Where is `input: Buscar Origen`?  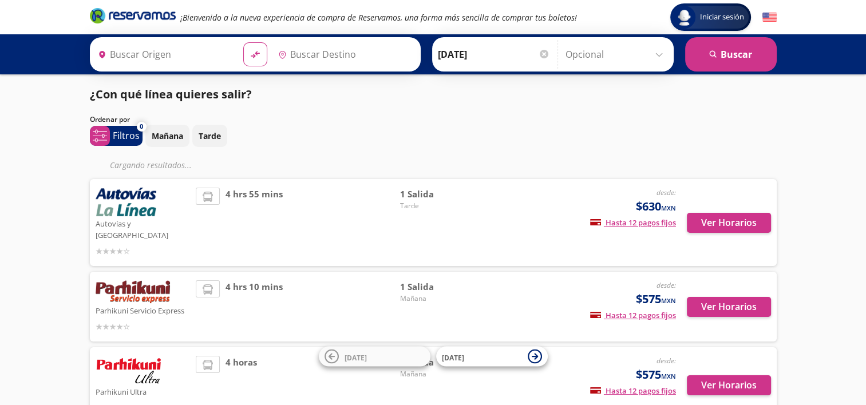 input: Buscar Origen is located at coordinates (164, 54).